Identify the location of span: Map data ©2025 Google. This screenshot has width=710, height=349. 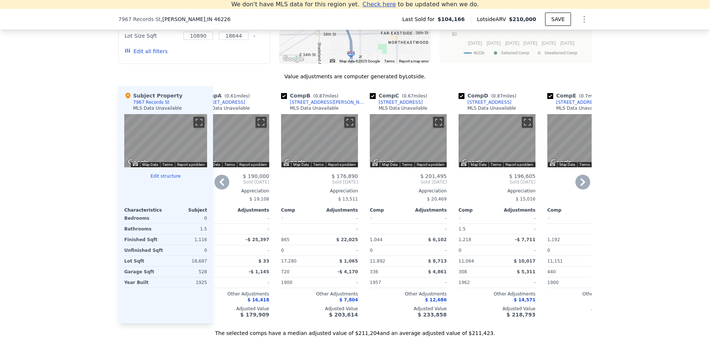
(359, 61).